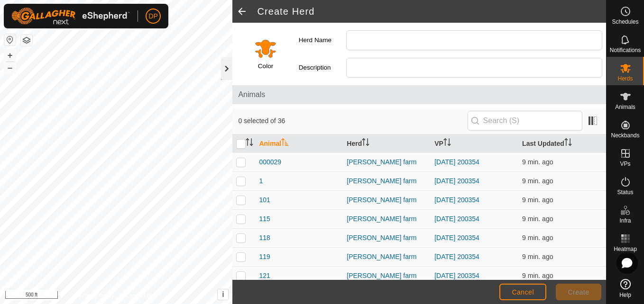 This screenshot has height=304, width=644. I want to click on span: 121, so click(264, 276).